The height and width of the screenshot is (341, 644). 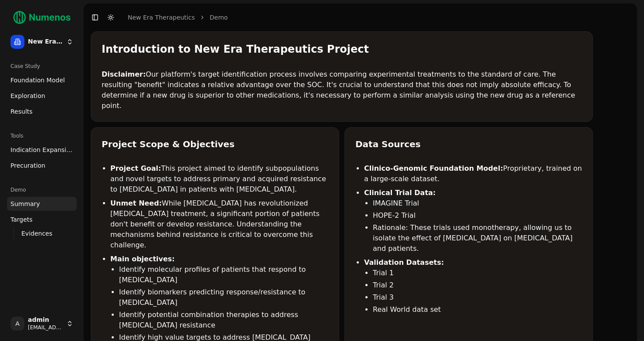 I want to click on span: A, so click(x=17, y=324).